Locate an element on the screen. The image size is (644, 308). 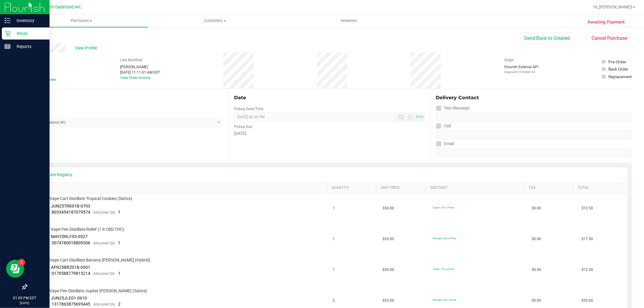
span: Deliveries is located at coordinates (349, 21).